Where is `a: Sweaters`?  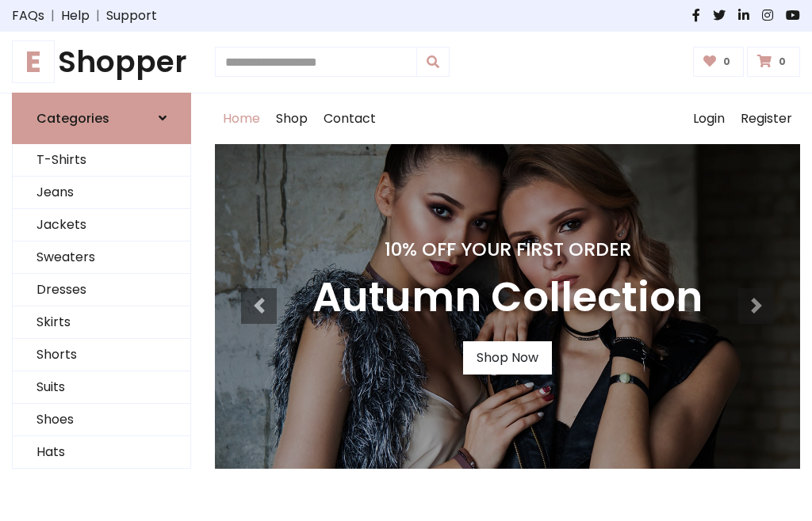 a: Sweaters is located at coordinates (102, 257).